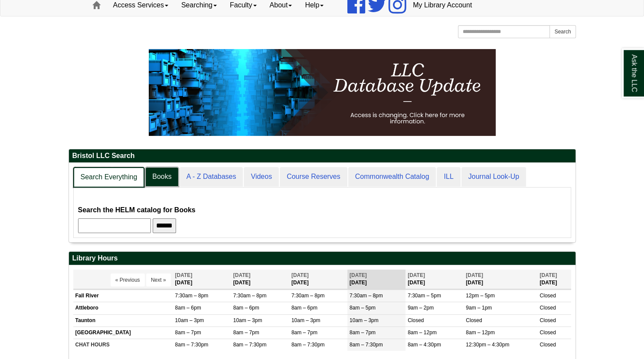 This screenshot has width=644, height=359. What do you see at coordinates (363, 308) in the screenshot?
I see `span: 8am – 5pm` at bounding box center [363, 308].